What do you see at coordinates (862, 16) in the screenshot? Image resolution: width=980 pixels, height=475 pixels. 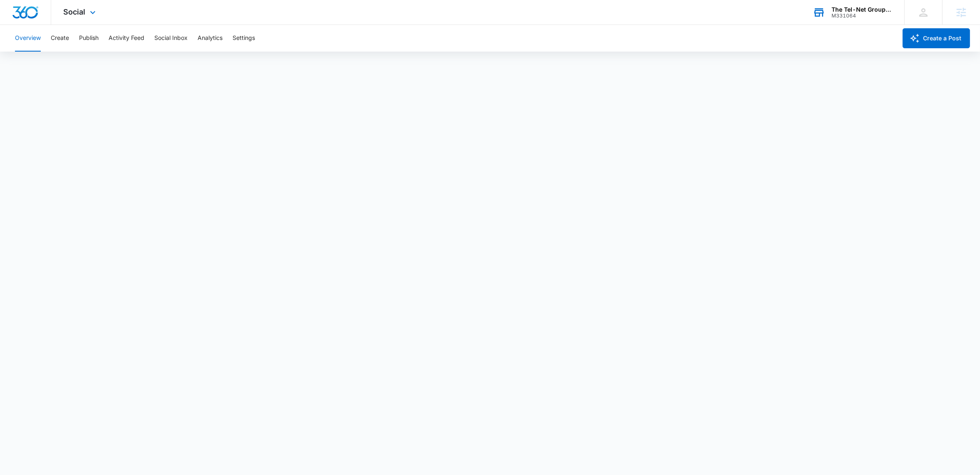 I see `div: account id` at bounding box center [862, 16].